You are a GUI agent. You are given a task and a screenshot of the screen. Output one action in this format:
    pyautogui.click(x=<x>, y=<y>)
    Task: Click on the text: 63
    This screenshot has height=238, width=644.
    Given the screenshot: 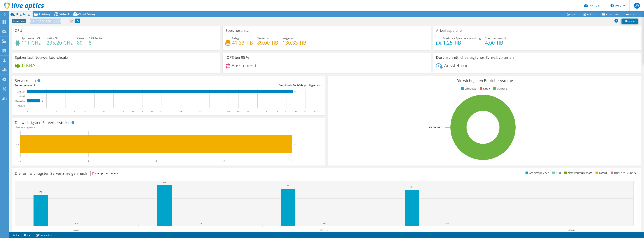 What is the action you would take?
    pyautogui.click(x=229, y=112)
    